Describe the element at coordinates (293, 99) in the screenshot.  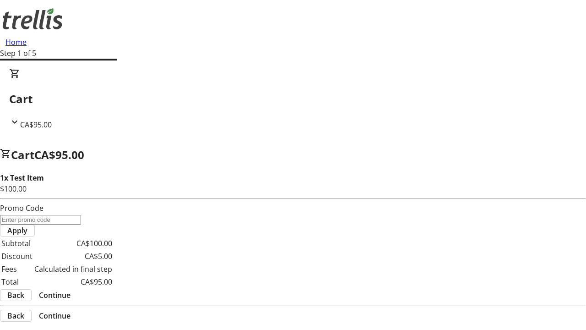
I see `h2: Cart` at that location.